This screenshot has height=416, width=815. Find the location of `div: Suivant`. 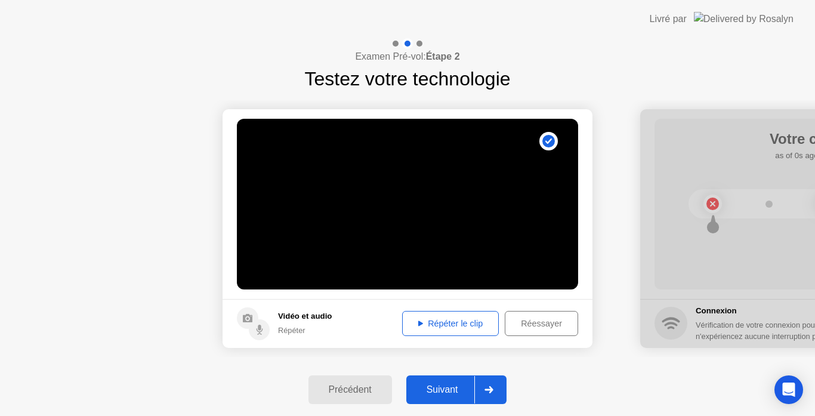

div: Suivant is located at coordinates (442, 389).